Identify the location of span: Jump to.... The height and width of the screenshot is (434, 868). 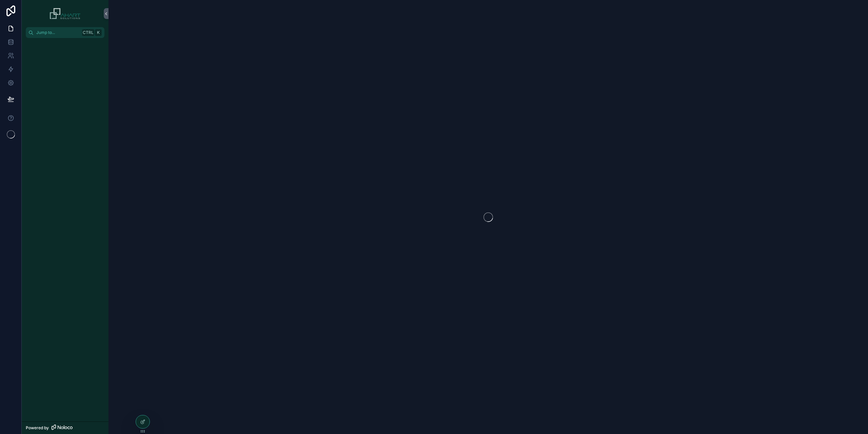
(58, 33).